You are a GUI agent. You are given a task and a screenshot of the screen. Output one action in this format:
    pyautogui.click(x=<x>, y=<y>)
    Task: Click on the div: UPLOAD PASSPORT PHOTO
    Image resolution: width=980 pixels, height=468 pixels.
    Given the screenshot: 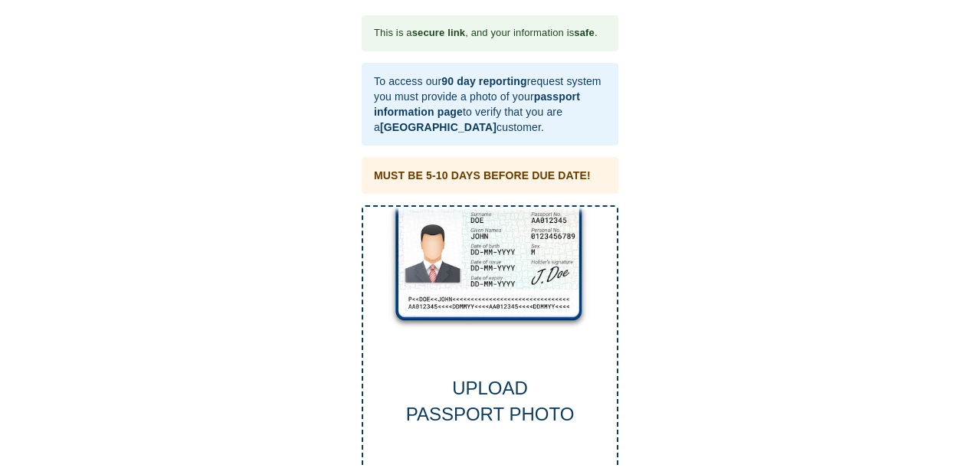 What is the action you would take?
    pyautogui.click(x=490, y=401)
    